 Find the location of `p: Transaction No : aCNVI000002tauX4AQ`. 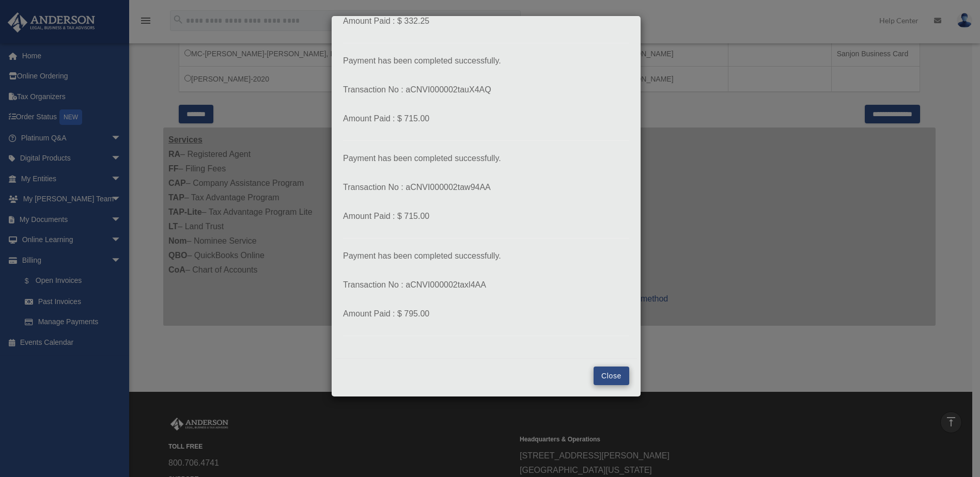

p: Transaction No : aCNVI000002tauX4AQ is located at coordinates (486, 90).